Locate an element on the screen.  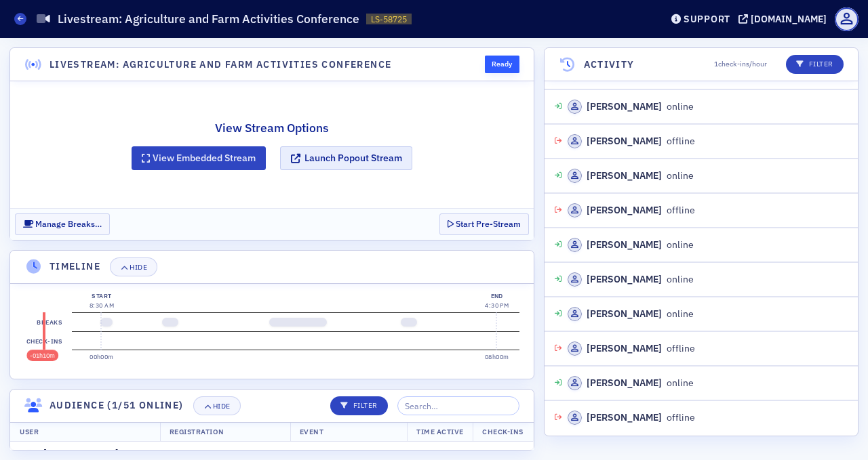
h4: Timeline is located at coordinates (75, 266).